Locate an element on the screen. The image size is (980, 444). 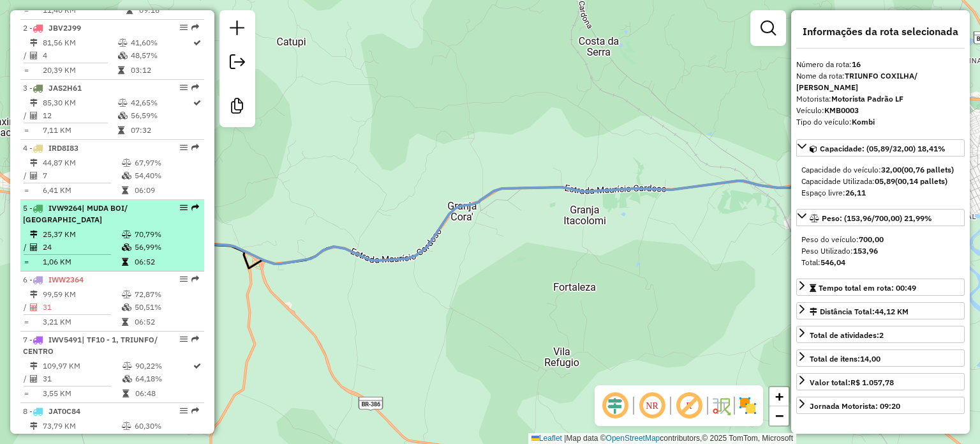
span: IRD8I83 is located at coordinates (63, 147).